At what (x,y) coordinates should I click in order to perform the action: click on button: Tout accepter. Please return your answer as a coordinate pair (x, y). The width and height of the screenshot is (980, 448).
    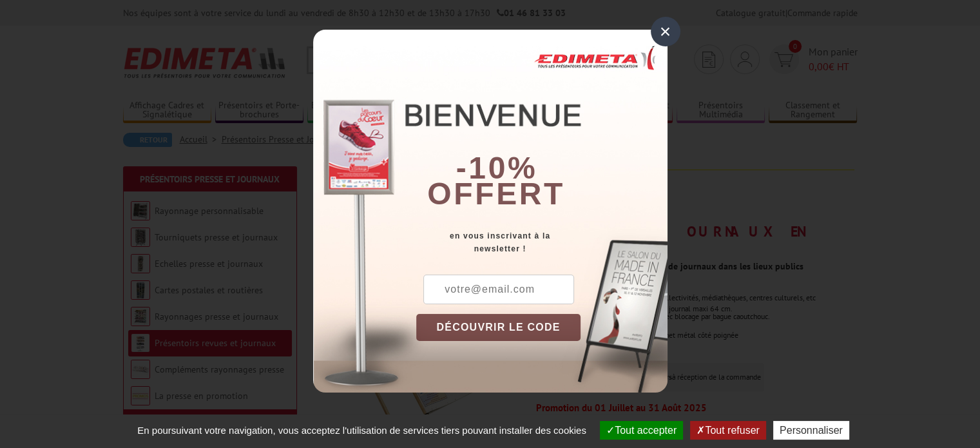
    Looking at the image, I should click on (640, 430).